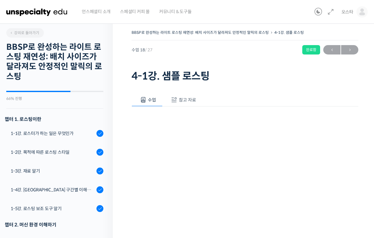 This screenshot has width=374, height=238. I want to click on a: 강의로 돌아가기, so click(25, 33).